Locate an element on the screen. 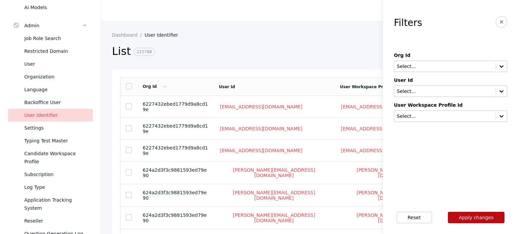  a: Ai Models is located at coordinates (50, 7).